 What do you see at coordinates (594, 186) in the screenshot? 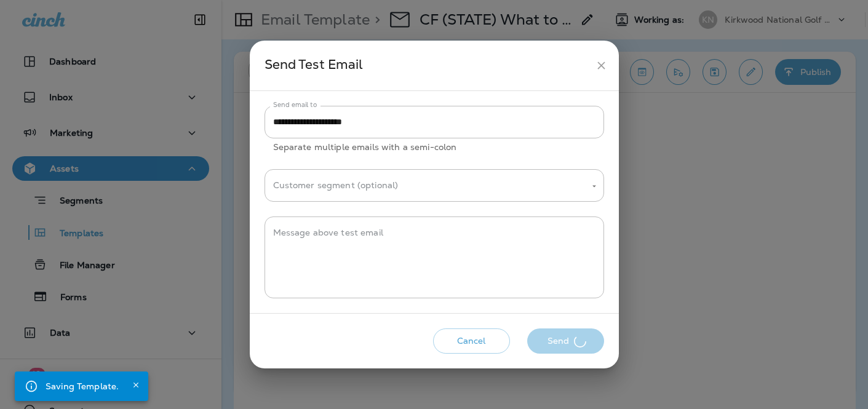
I see `button: Open` at bounding box center [594, 186].